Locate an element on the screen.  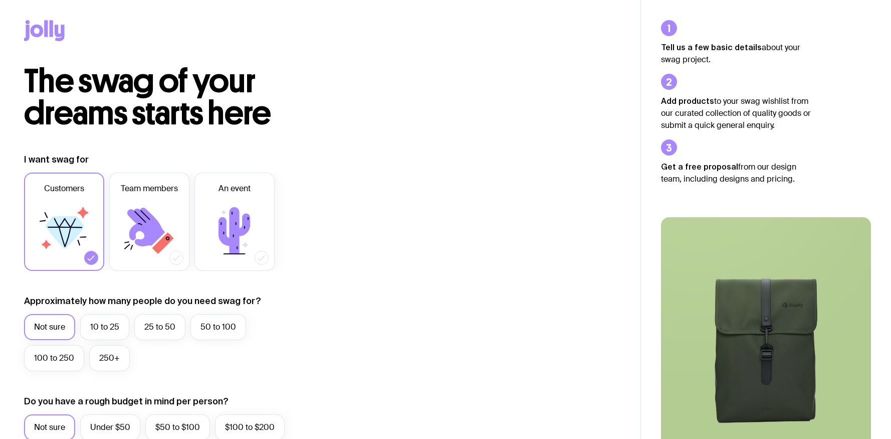
label: 10 to 25 is located at coordinates (105, 327).